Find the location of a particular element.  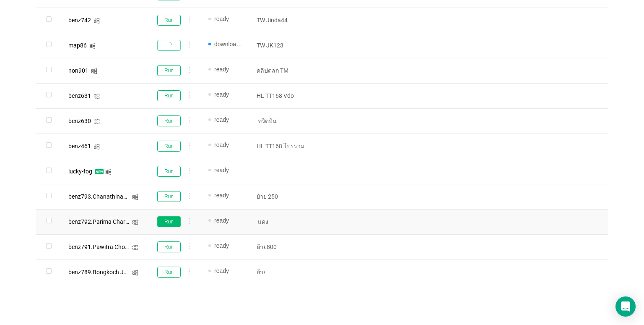

div: benz461 is located at coordinates (80, 146).